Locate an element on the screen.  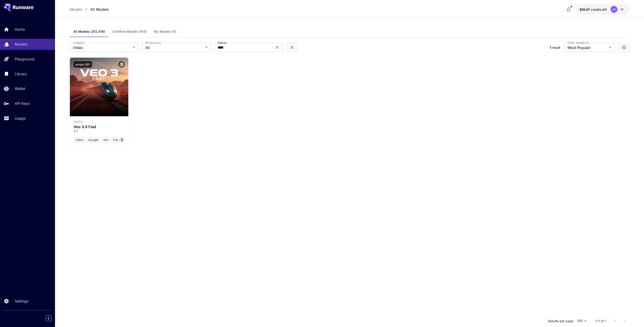
span: Most Popular is located at coordinates (587, 48).